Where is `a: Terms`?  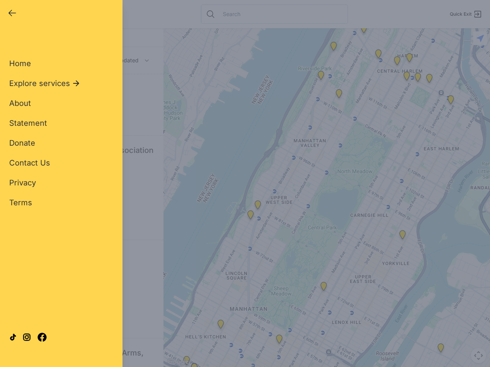
a: Terms is located at coordinates (21, 203).